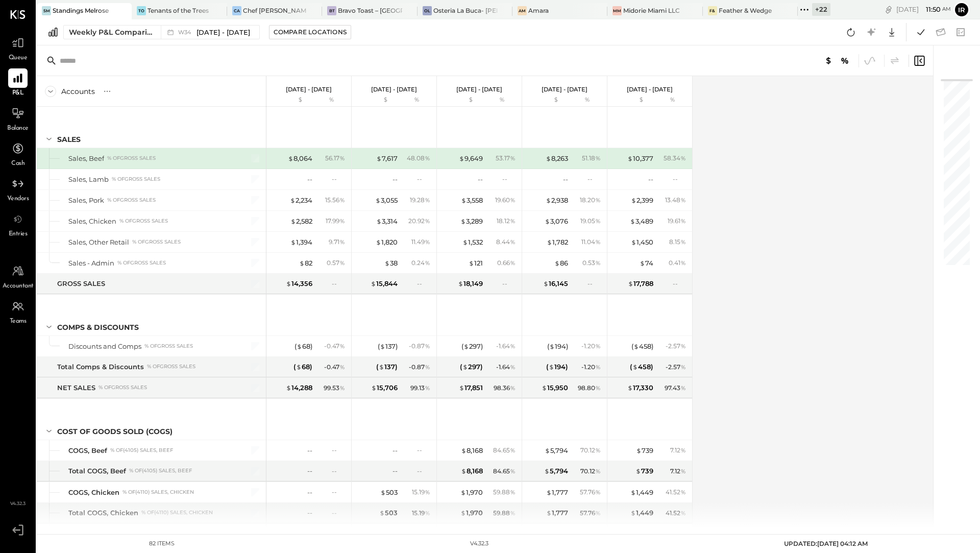  What do you see at coordinates (419, 221) in the screenshot?
I see `div: 20.92` at bounding box center [419, 221].